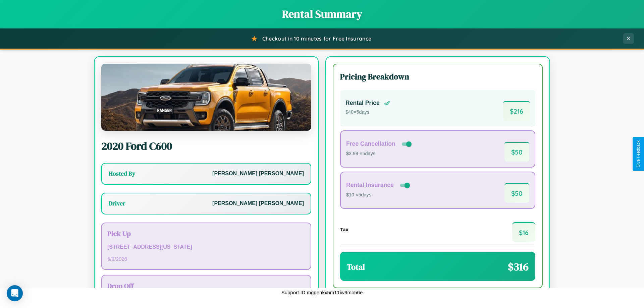 This screenshot has width=644, height=308. What do you see at coordinates (380, 154) in the screenshot?
I see `p: $3.99 × 5 days` at bounding box center [380, 154].